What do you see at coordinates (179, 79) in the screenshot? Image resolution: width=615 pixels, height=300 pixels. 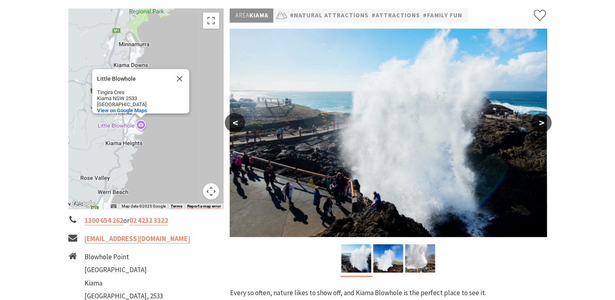 I see `button: Close` at bounding box center [179, 79].